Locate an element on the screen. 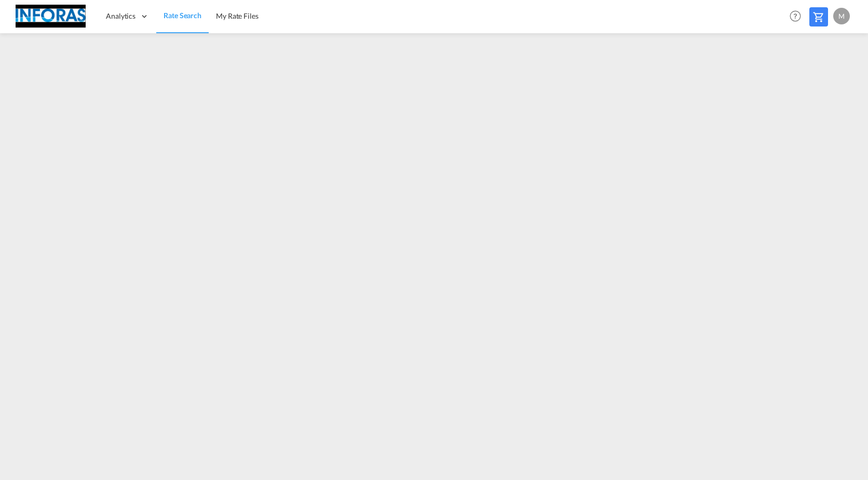 This screenshot has width=868, height=480. span: Analytics is located at coordinates (121, 16).